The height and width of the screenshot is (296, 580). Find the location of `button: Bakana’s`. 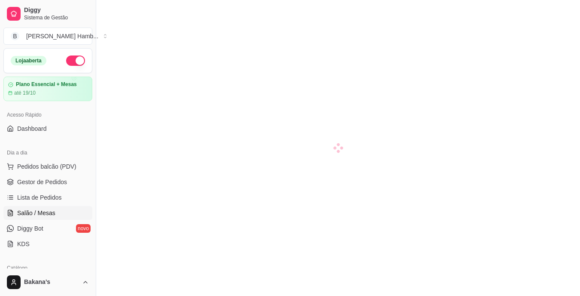

button: Bakana’s is located at coordinates (48, 282).